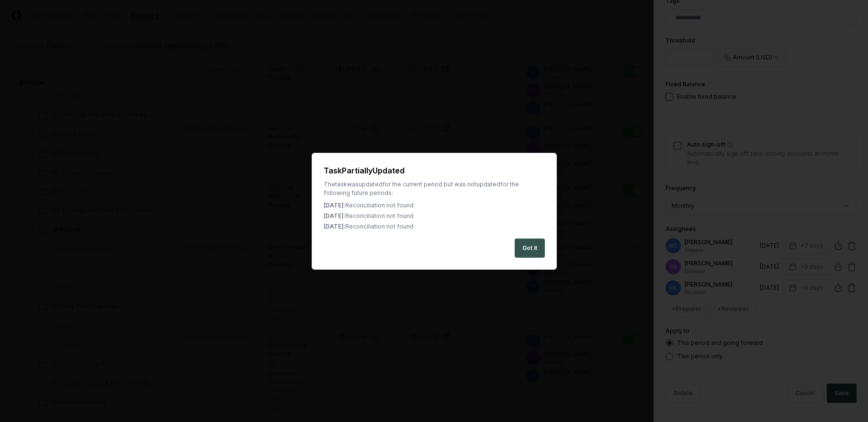 Image resolution: width=868 pixels, height=422 pixels. What do you see at coordinates (434, 189) in the screenshot?
I see `div: The task was updated for the current period but was not updated for the following future periods:` at bounding box center [434, 189].